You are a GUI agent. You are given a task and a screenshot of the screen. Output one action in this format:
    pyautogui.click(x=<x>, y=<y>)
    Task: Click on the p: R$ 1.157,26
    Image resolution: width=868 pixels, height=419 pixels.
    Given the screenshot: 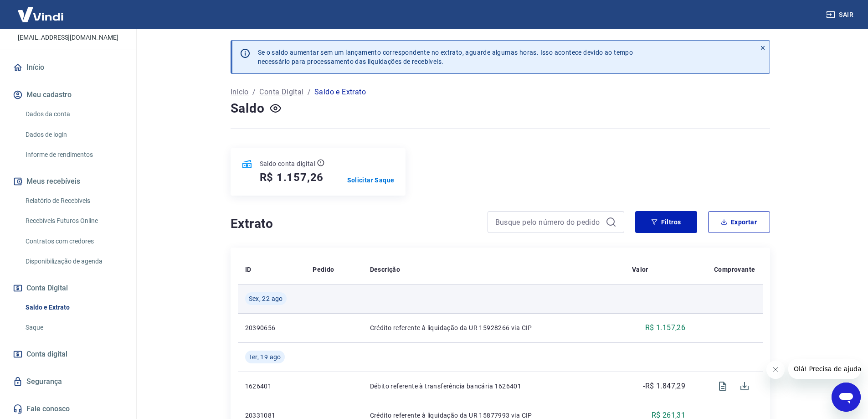 What is the action you would take?
    pyautogui.click(x=665, y=327)
    